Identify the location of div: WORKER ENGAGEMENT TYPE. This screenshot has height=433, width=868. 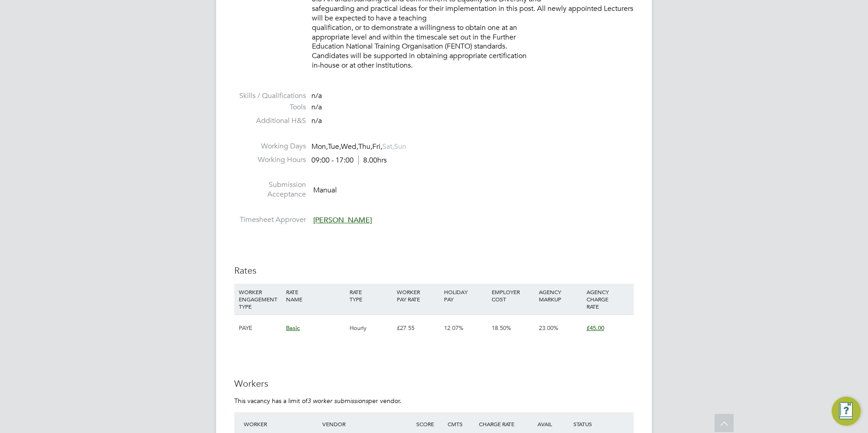
(260, 299).